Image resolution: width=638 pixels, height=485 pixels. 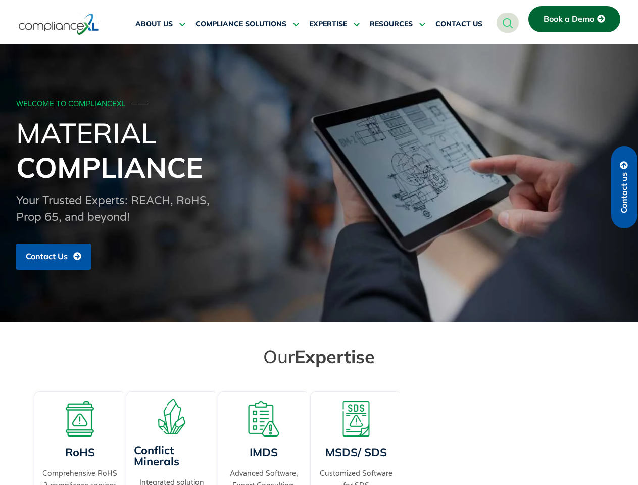 I want to click on div: WELCOME TO COMPLIANCEXL, so click(x=318, y=104).